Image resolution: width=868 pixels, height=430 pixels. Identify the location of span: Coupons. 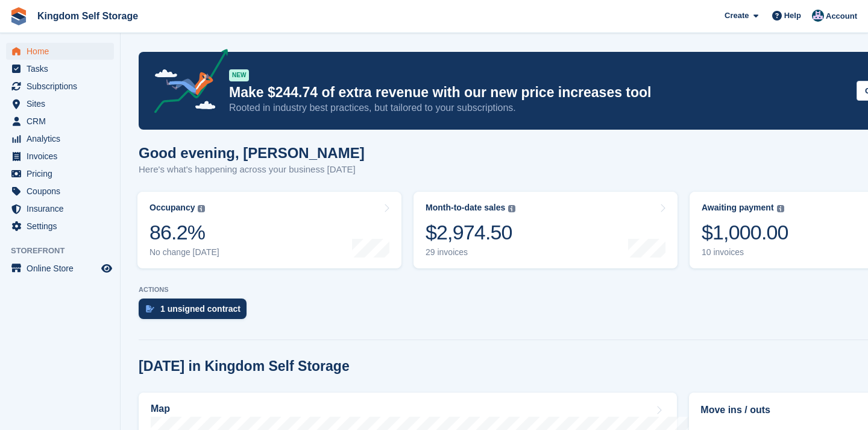
(63, 191).